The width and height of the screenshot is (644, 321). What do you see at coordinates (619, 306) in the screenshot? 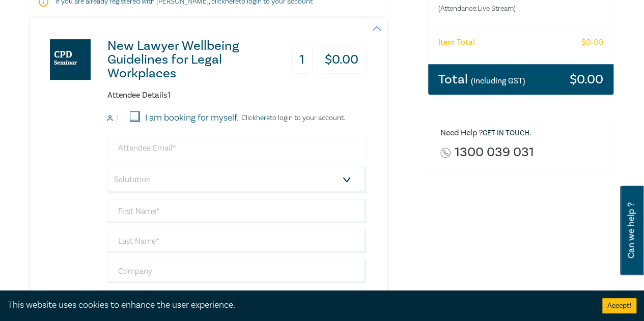
I see `button: Accept cookies` at bounding box center [619, 306].